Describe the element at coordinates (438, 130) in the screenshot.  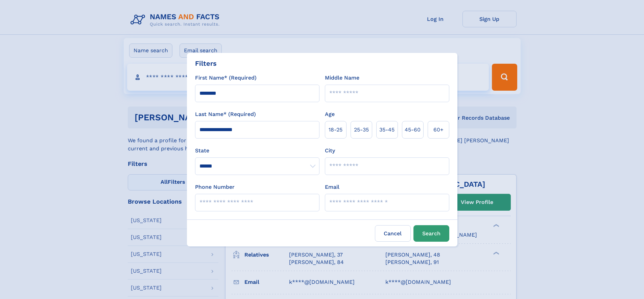
I see `span: 60+` at that location.